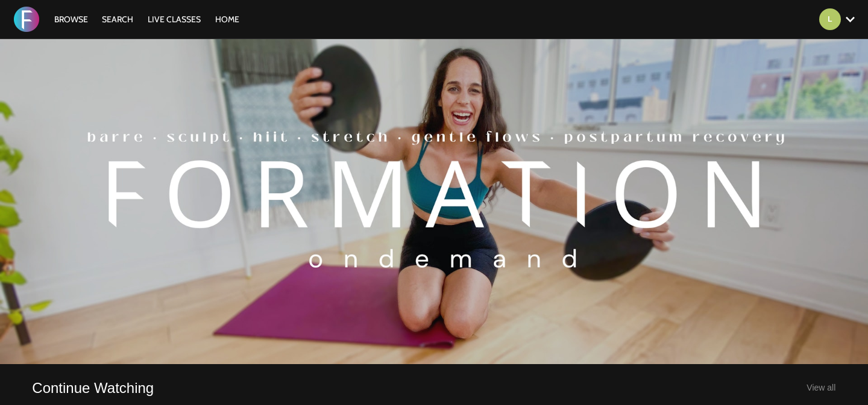 This screenshot has height=405, width=868. What do you see at coordinates (821, 388) in the screenshot?
I see `span: View all` at bounding box center [821, 388].